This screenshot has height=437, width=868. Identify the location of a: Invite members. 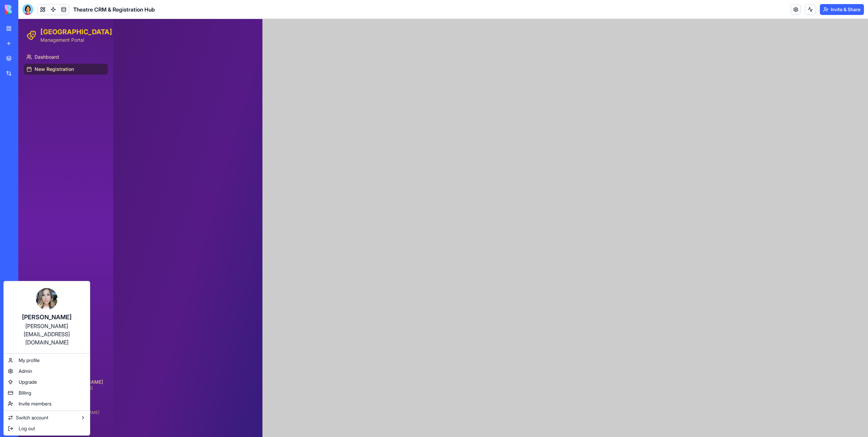
(47, 404).